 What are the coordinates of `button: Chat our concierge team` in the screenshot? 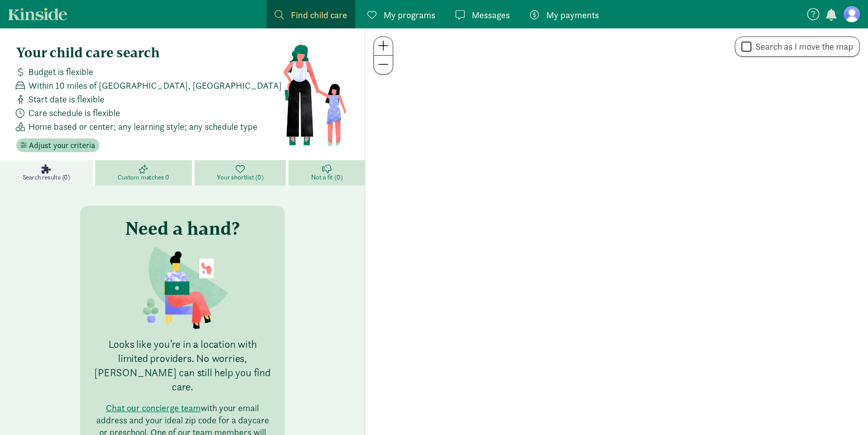 It's located at (153, 408).